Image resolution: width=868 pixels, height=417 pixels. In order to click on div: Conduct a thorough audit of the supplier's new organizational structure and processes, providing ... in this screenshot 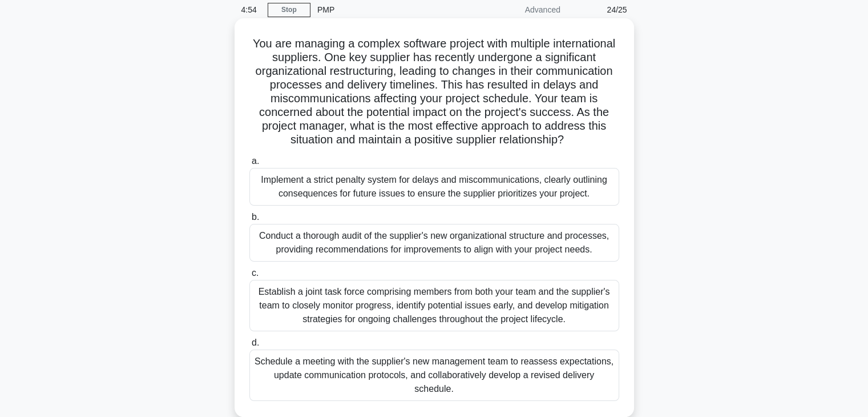, I will do `click(434, 243)`.